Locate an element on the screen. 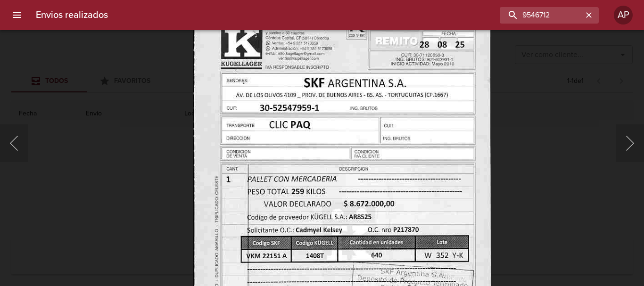  h6: Envios realizados is located at coordinates (71, 15).